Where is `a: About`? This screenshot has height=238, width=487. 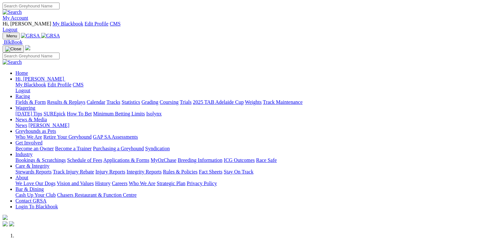 a: About is located at coordinates (22, 177).